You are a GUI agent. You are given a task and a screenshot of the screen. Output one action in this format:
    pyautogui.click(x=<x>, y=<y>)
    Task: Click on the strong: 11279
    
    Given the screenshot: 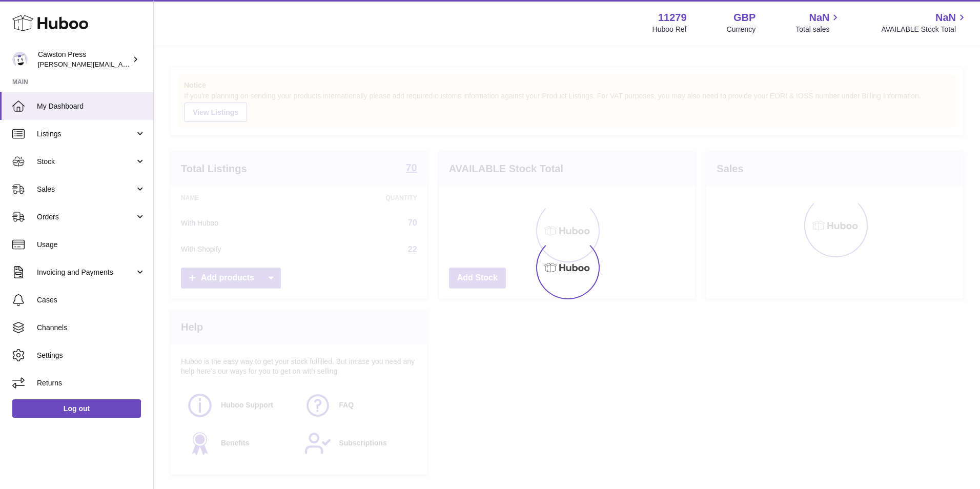 What is the action you would take?
    pyautogui.click(x=672, y=17)
    